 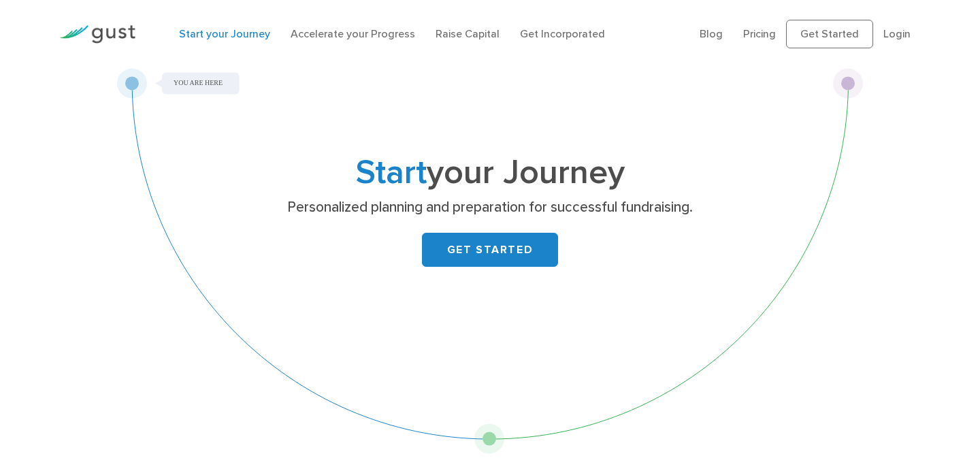 What do you see at coordinates (830, 34) in the screenshot?
I see `a: Get Started` at bounding box center [830, 34].